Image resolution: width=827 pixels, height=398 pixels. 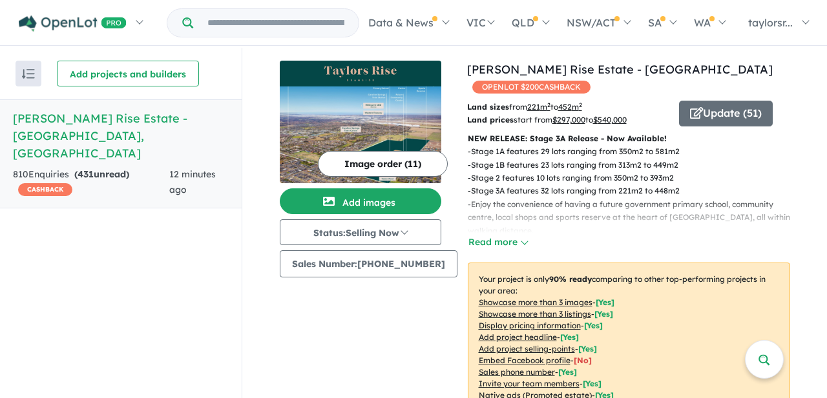 What do you see at coordinates (524, 360) in the screenshot?
I see `u: Embed Facebook profile` at bounding box center [524, 360].